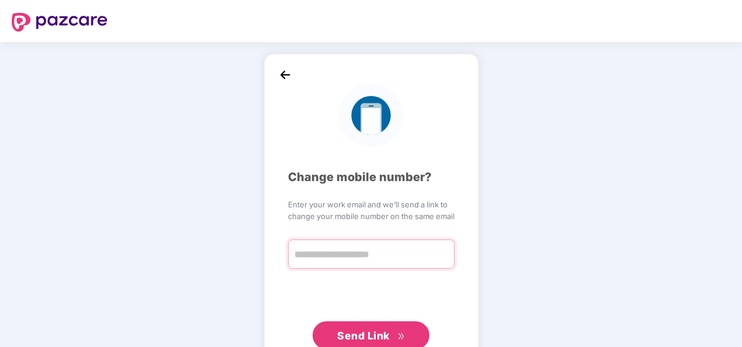 The image size is (742, 347). What do you see at coordinates (371, 204) in the screenshot?
I see `span: Enter your work email and we’ll send a link to` at bounding box center [371, 204].